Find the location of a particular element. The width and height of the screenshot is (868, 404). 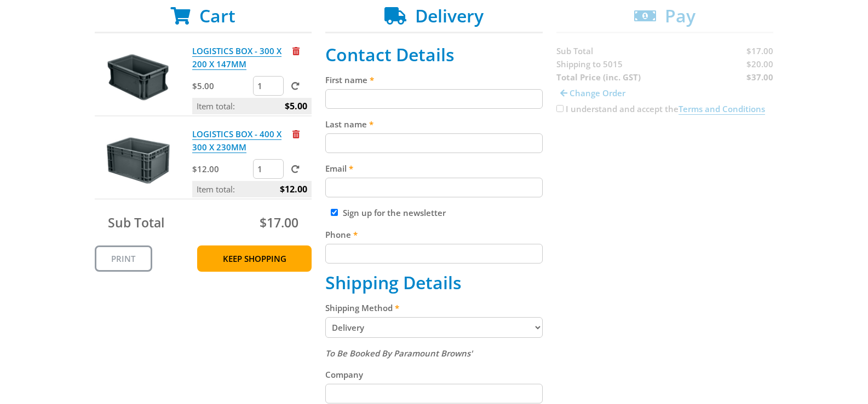

img: LOGISTICS BOX - 400 X 300 X 230MM is located at coordinates (138, 161).